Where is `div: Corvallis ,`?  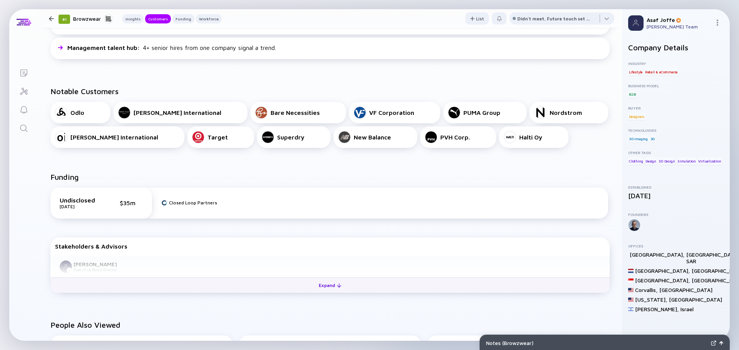
div: Corvallis , is located at coordinates (646, 290).